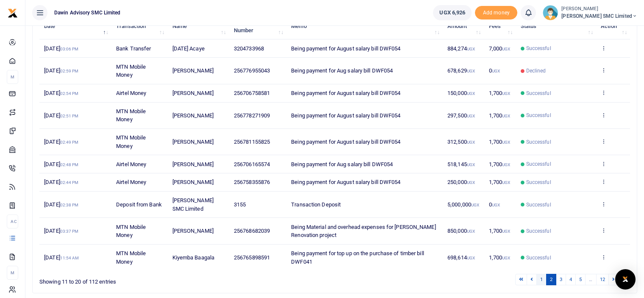 This screenshot has width=644, height=298. Describe the element at coordinates (69, 116) in the screenshot. I see `small: 02:51 PM` at that location.